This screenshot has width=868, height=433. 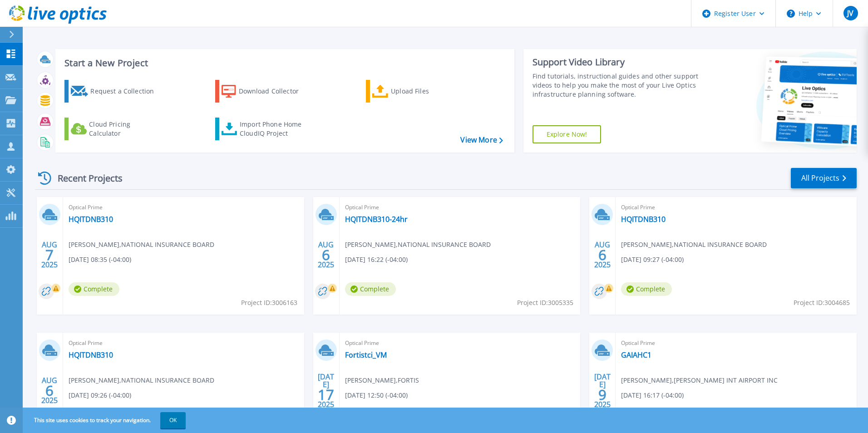 I want to click on span: This site uses cookies to track your navigation., so click(x=106, y=421).